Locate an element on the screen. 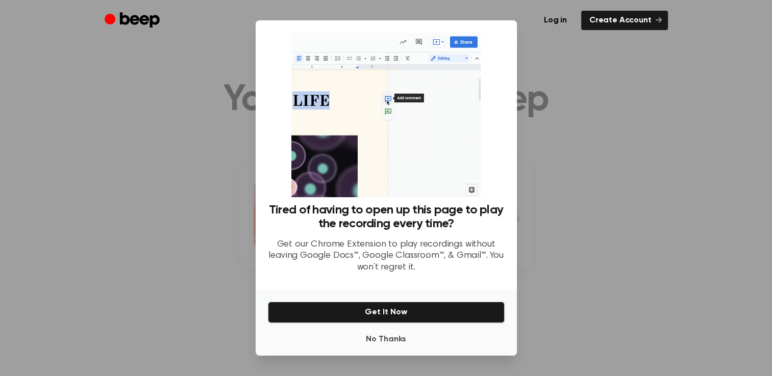  button: Get It Now is located at coordinates (386, 313).